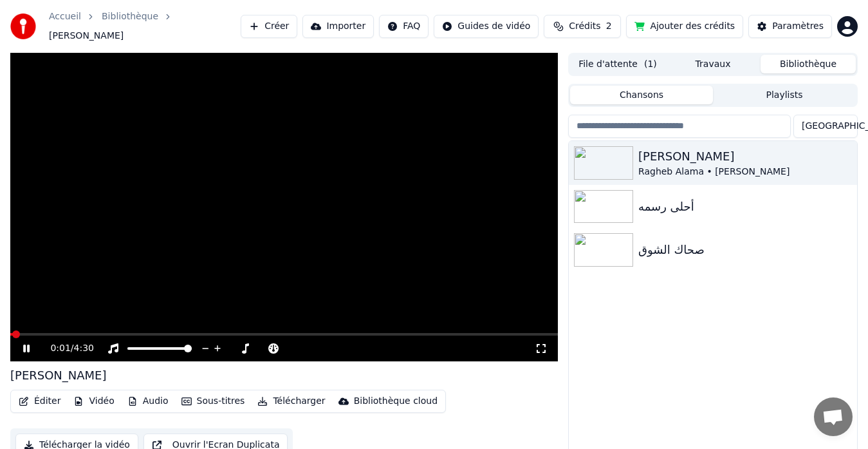 Image resolution: width=868 pixels, height=449 pixels. Describe the element at coordinates (651, 65) in the screenshot. I see `span: ( 1 )` at that location.